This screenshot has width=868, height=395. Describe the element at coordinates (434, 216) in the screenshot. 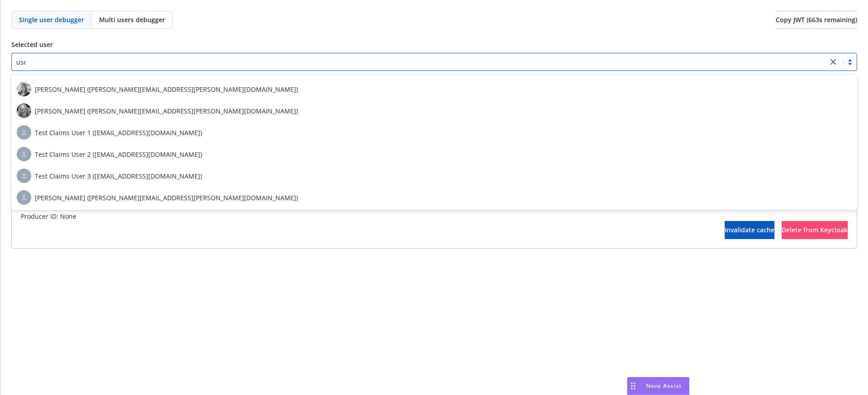

I see `span: Producer ID: None` at that location.